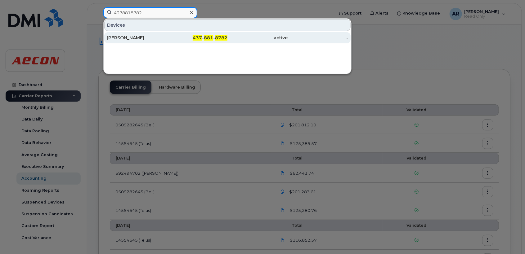 Image resolution: width=525 pixels, height=254 pixels. I want to click on div: Devices, so click(227, 25).